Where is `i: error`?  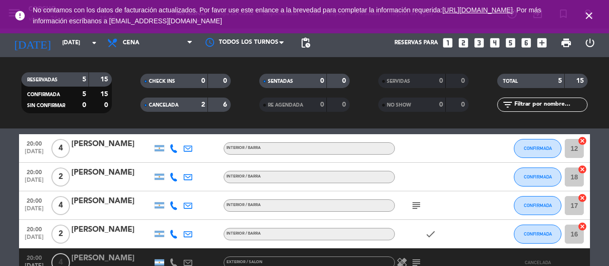 i: error is located at coordinates (20, 16).